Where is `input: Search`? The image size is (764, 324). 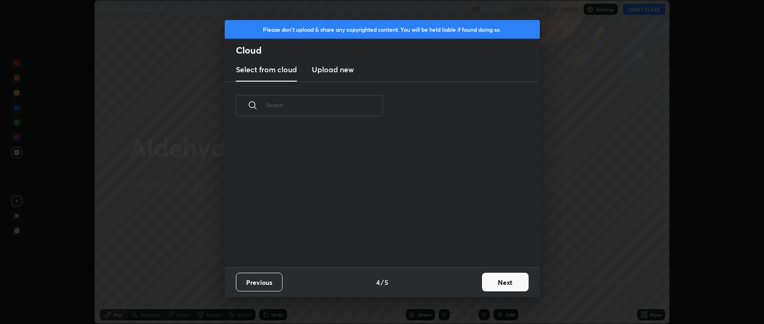
input: Search is located at coordinates (325, 105).